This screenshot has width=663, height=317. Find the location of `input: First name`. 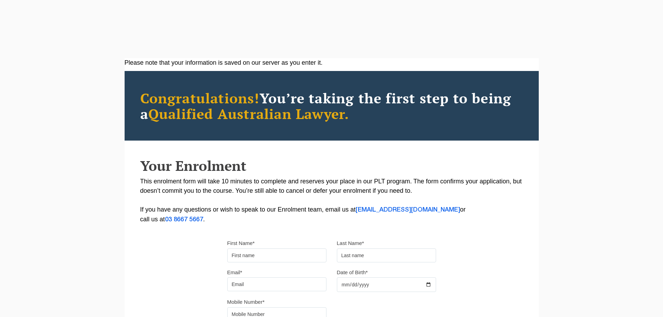

input: First name is located at coordinates (277, 256).